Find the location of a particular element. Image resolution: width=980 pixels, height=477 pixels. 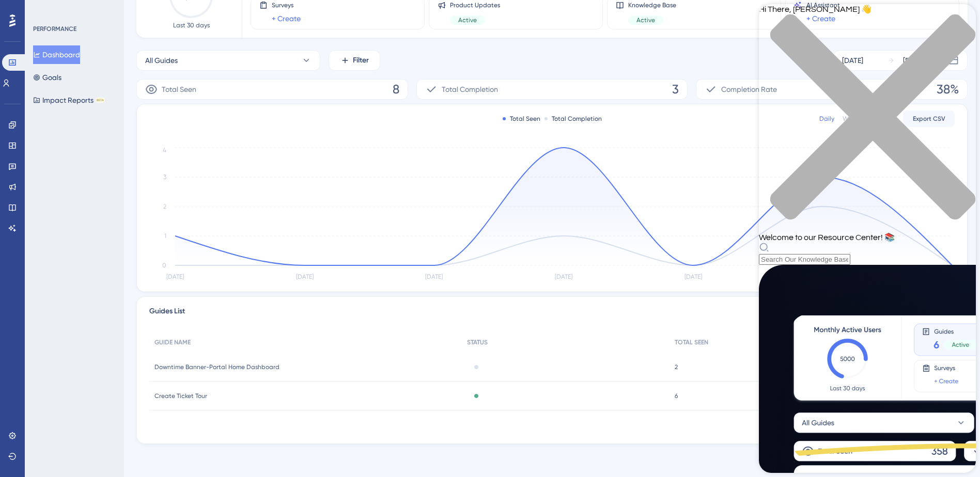

span: Filter is located at coordinates (361, 61).